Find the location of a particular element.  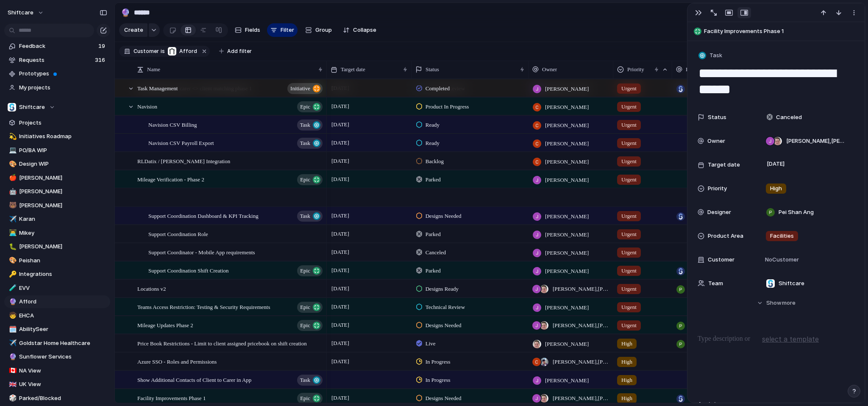

span: In Progress is located at coordinates (438, 380).